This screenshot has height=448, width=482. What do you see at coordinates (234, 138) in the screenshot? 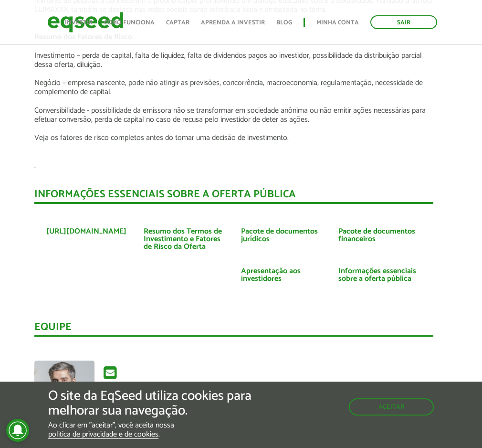
I see `p: Veja os fatores de risco completos antes do tomar uma decisão de investimento.` at bounding box center [234, 138].